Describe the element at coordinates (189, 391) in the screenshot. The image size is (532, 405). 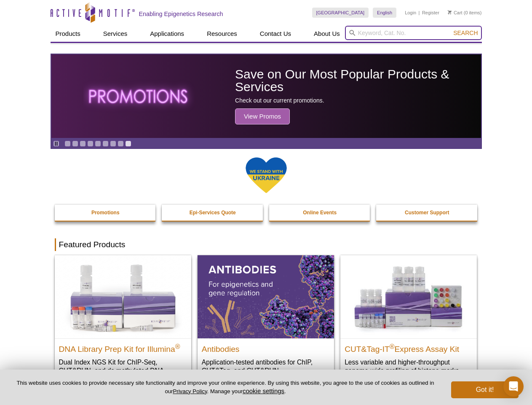
I see `a: Privacy Policy` at that location.